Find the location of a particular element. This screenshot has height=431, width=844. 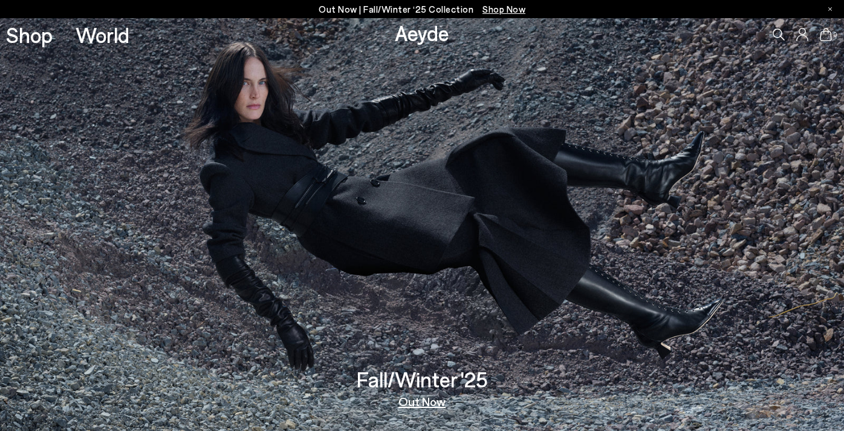

h3: Fall/Winter '25 is located at coordinates (422, 379).